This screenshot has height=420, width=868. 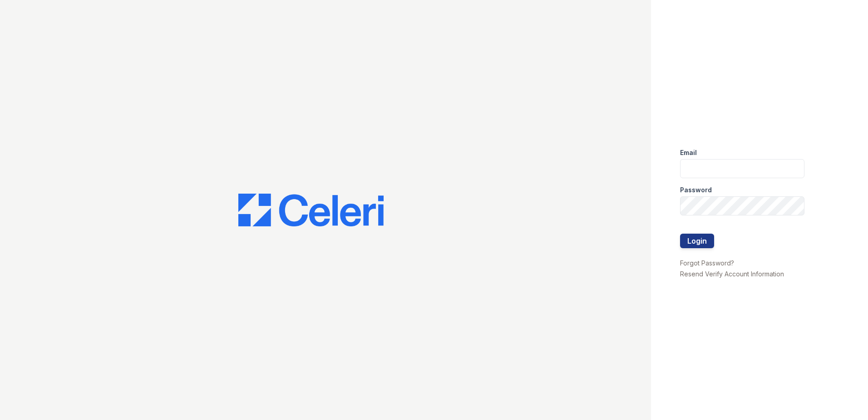 What do you see at coordinates (696, 190) in the screenshot?
I see `label: Password` at bounding box center [696, 190].